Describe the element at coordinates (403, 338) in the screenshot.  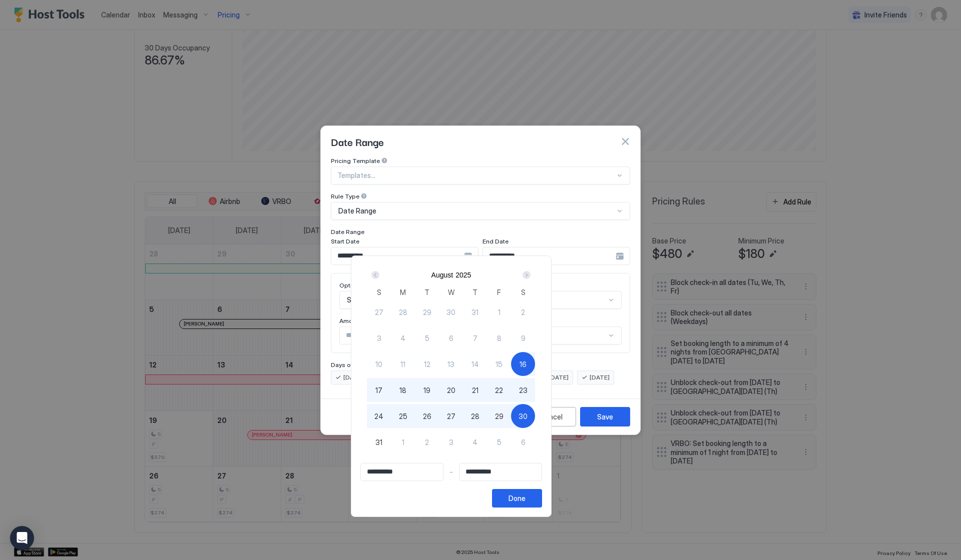
I see `button: 4` at that location.